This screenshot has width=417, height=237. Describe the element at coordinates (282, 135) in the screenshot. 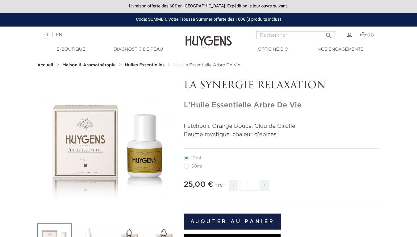

I see `p: Baume mystique, chaleur d'épices` at that location.